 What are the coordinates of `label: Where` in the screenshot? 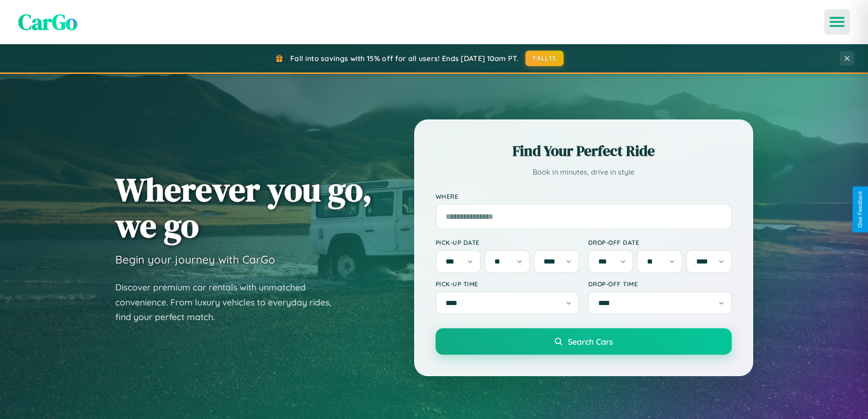 It's located at (584, 196).